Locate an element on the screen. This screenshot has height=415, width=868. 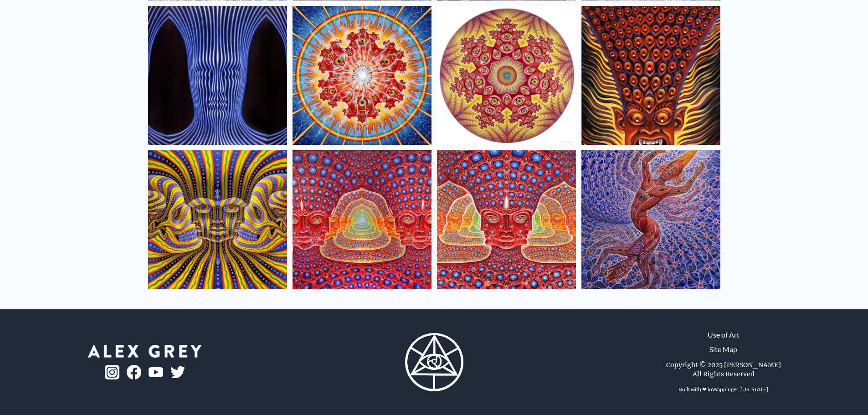
a: Use of Art is located at coordinates (723, 335).